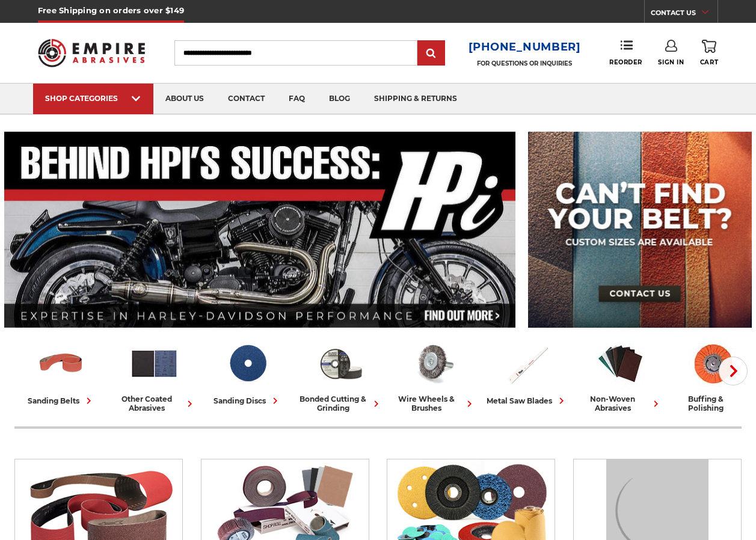  I want to click on img: Sanding Discs, so click(247, 363).